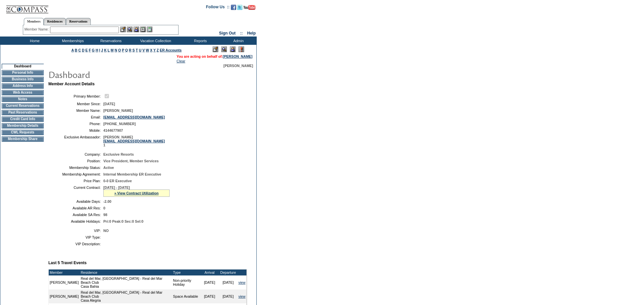 The height and width of the screenshot is (305, 631). Describe the element at coordinates (99, 50) in the screenshot. I see `a: I` at that location.